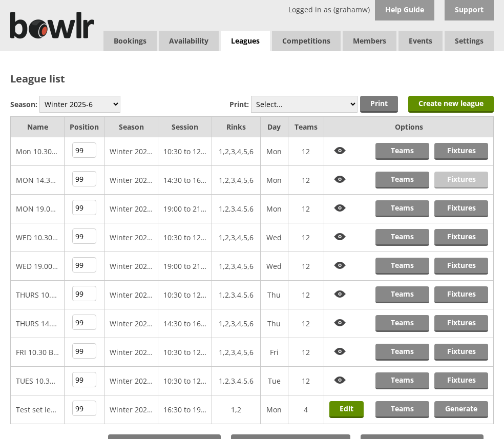 The image size is (504, 439). What do you see at coordinates (274, 353) in the screenshot?
I see `td: Fri` at bounding box center [274, 353].